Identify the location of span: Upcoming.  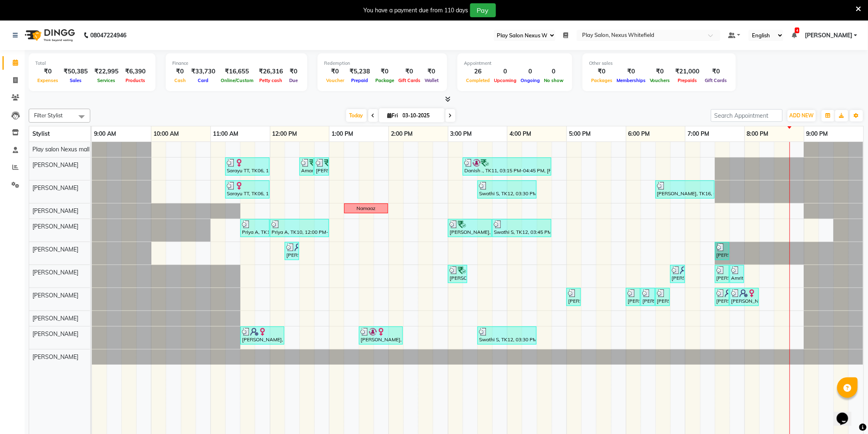
(505, 80).